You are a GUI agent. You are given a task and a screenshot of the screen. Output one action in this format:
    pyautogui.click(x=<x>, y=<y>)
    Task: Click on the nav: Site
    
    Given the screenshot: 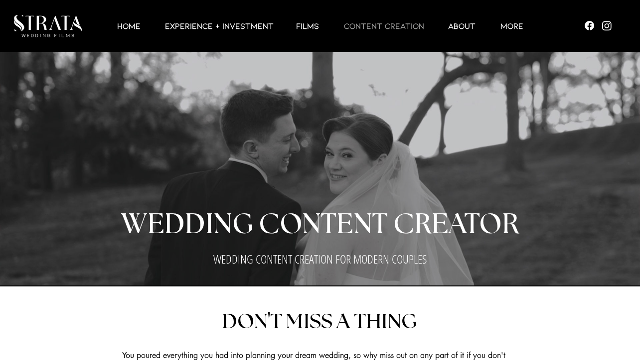 What is the action you would take?
    pyautogui.click(x=320, y=26)
    